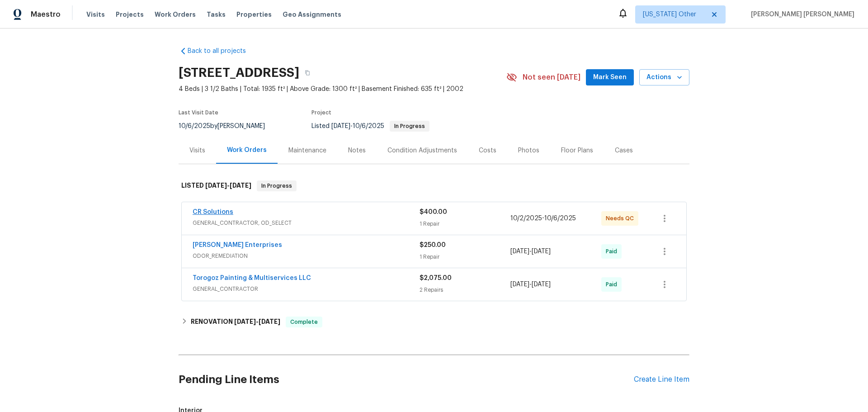 The height and width of the screenshot is (412, 868). I want to click on span: Work Orders, so click(175, 14).